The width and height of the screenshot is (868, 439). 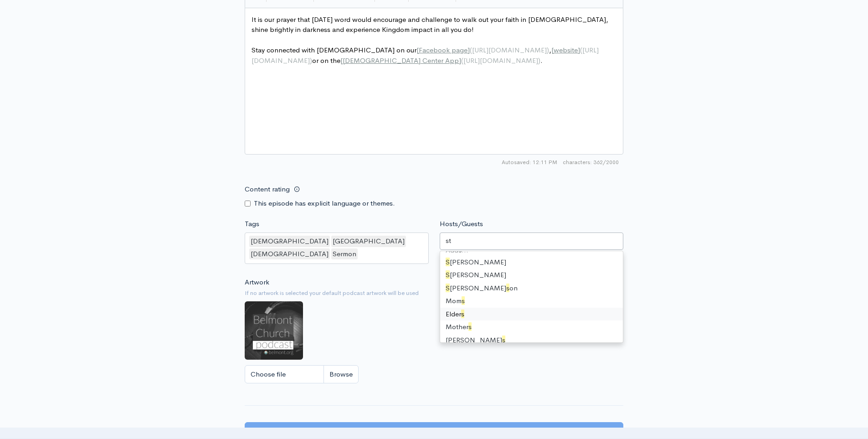 What do you see at coordinates (591, 162) in the screenshot?
I see `span: 362/2000` at bounding box center [591, 162].